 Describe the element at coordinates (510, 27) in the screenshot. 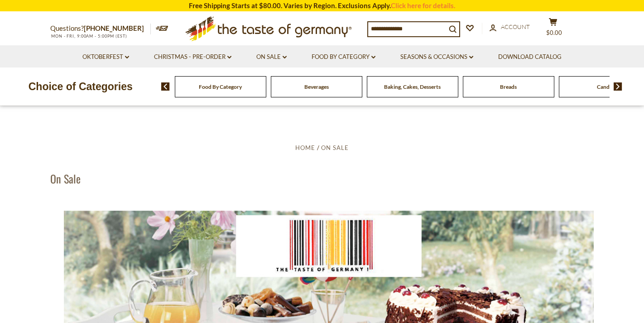

I see `a: Account` at that location.